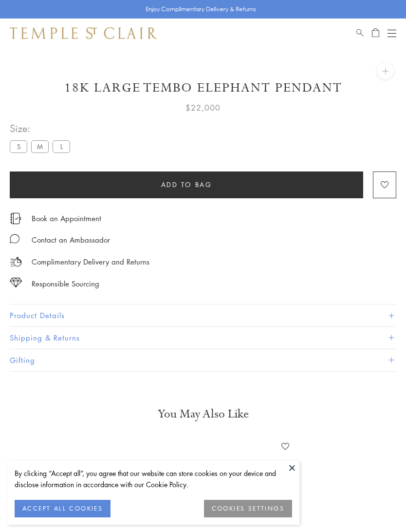 The image size is (406, 532). What do you see at coordinates (65, 283) in the screenshot?
I see `div: Responsible Sourcing` at bounding box center [65, 283].